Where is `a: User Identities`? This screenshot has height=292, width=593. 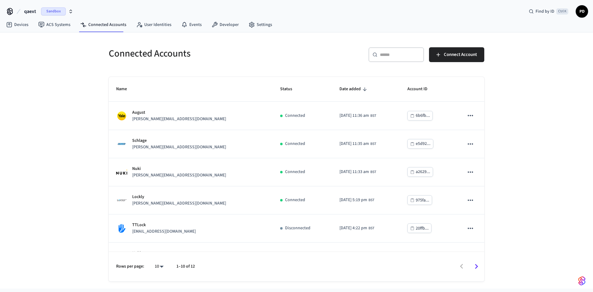 a: User Identities is located at coordinates (154, 25).